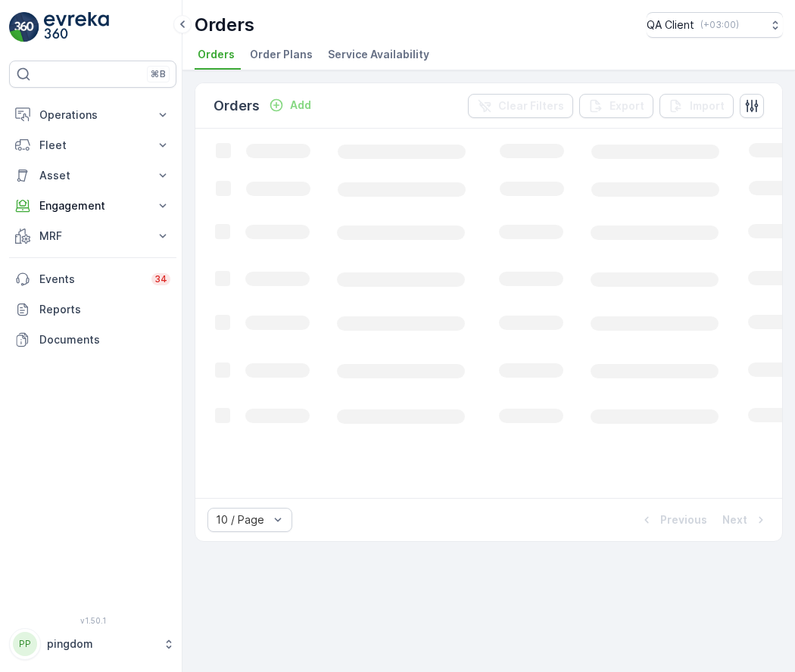  Describe the element at coordinates (93, 206) in the screenshot. I see `p: Engagement` at that location.